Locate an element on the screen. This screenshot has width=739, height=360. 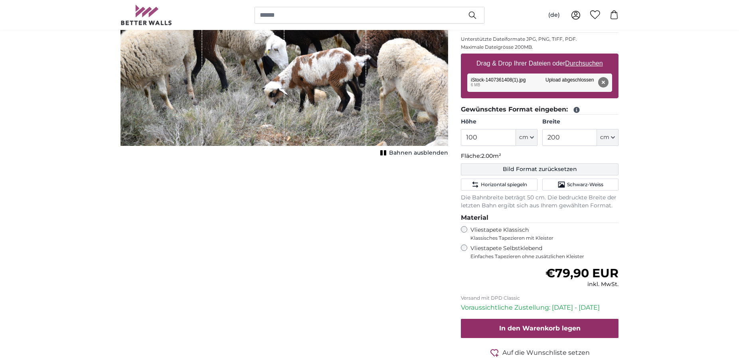
p: Versand mit DPD Classic is located at coordinates (540, 298).